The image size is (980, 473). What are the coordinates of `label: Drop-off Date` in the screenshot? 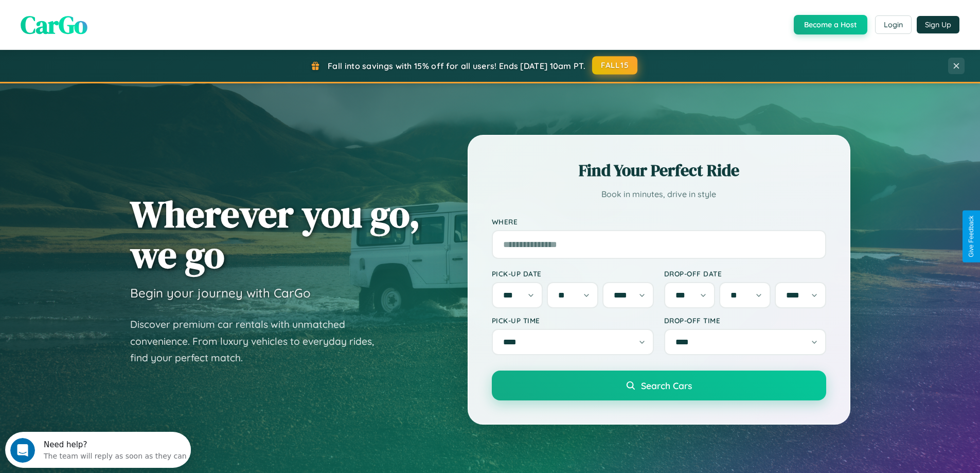 It's located at (744, 273).